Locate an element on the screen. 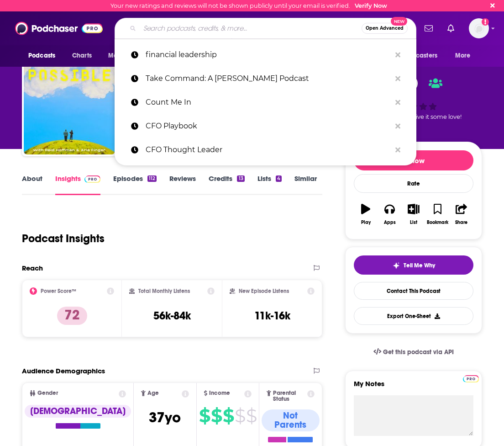 This screenshot has width=504, height=446. button: Apps is located at coordinates (389, 214).